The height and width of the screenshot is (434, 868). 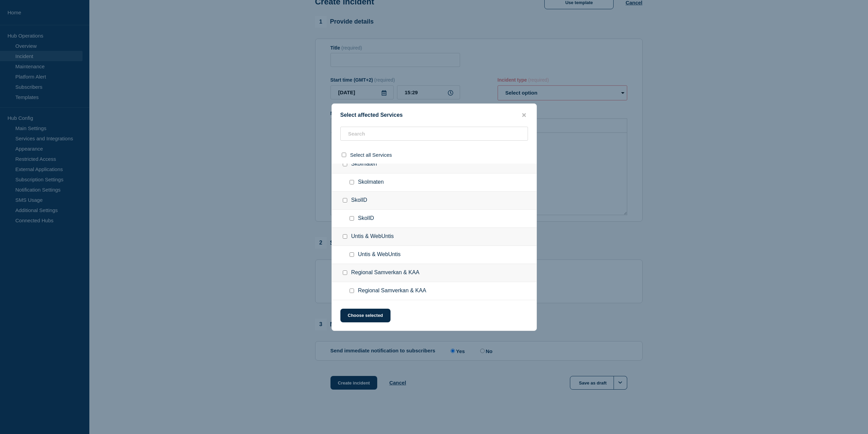 What do you see at coordinates (392, 291) in the screenshot?
I see `span: Regional Samverkan & KAA` at bounding box center [392, 291].